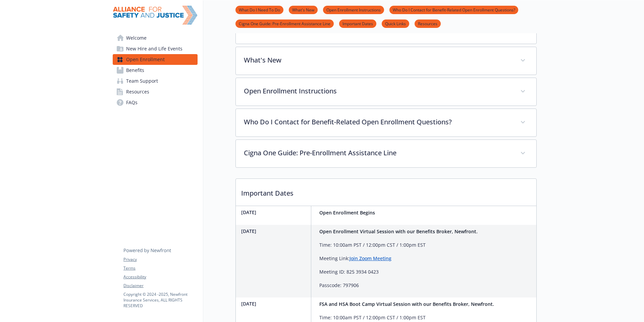 The width and height of the screenshot is (644, 322). I want to click on a: Welcome, so click(155, 38).